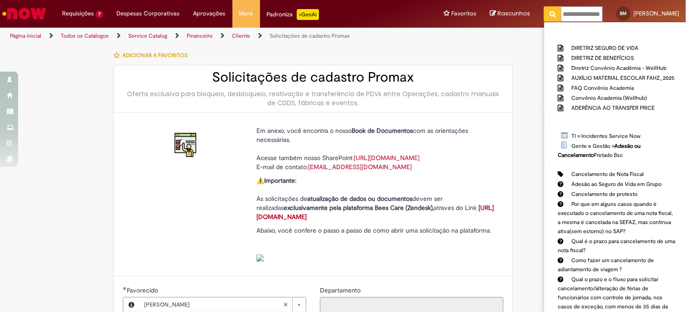 This screenshot has width=686, height=312. What do you see at coordinates (510, 14) in the screenshot?
I see `a: Rascunhos` at bounding box center [510, 14].